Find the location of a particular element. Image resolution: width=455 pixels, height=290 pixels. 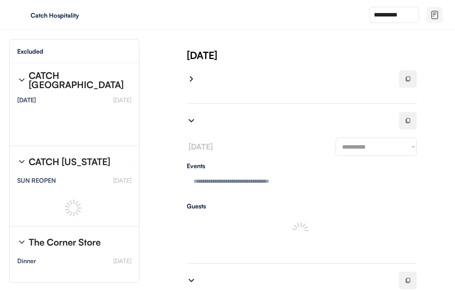

img: file-02.svg is located at coordinates (435, 15).